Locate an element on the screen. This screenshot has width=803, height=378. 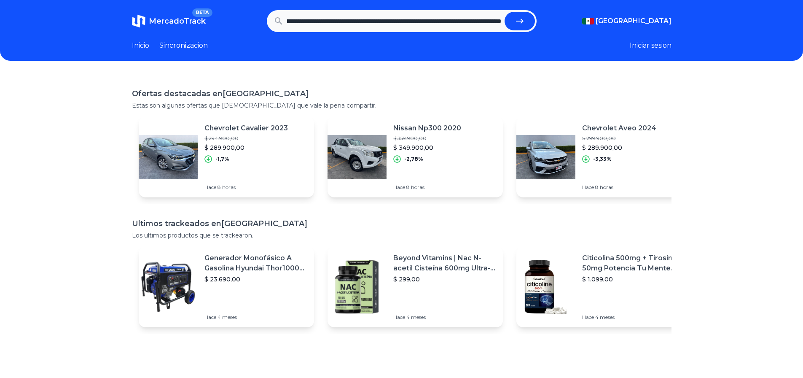
p: -1,7% is located at coordinates (222, 159).